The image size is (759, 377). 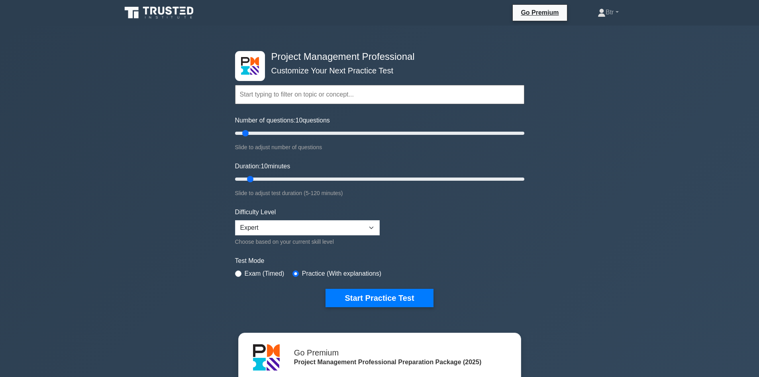 I want to click on label: Number of questions: questions, so click(x=283, y=120).